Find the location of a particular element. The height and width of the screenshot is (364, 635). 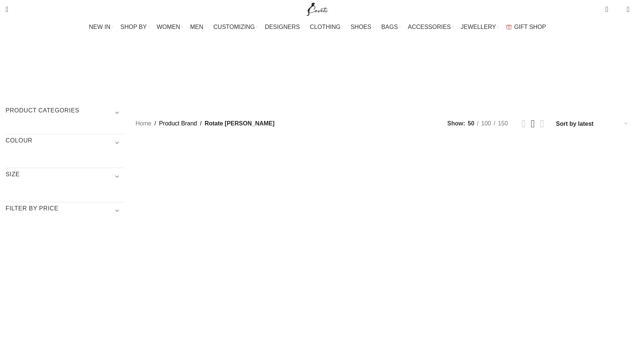

a: SHOES is located at coordinates (362, 27).